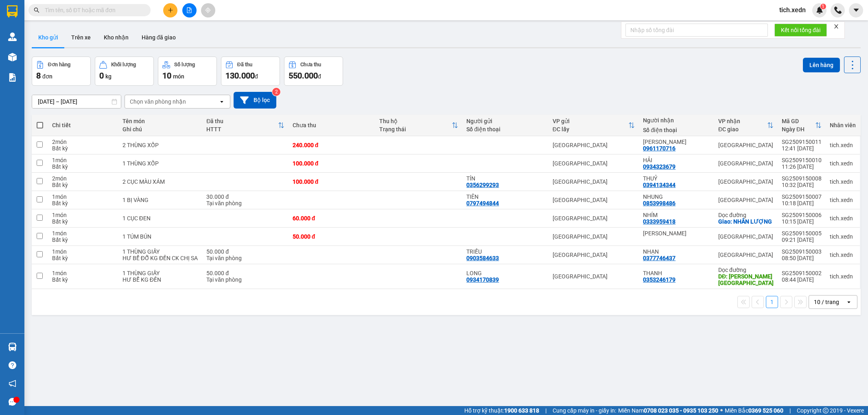  Describe the element at coordinates (158, 37) in the screenshot. I see `button: Hàng đã giao` at that location.